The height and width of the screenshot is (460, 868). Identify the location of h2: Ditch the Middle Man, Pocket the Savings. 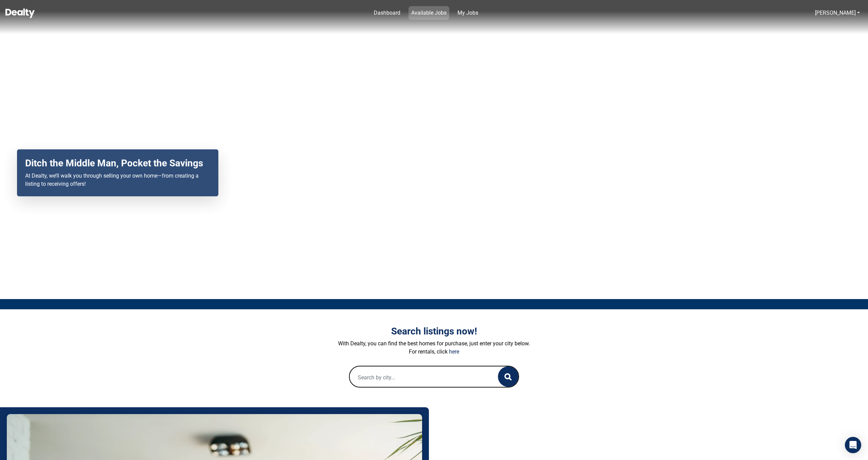
(118, 164).